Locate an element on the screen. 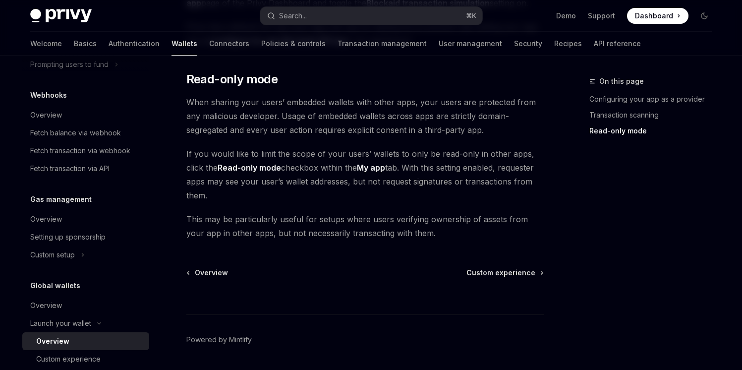 The width and height of the screenshot is (742, 370). div: Fetch transaction via API is located at coordinates (70, 168).